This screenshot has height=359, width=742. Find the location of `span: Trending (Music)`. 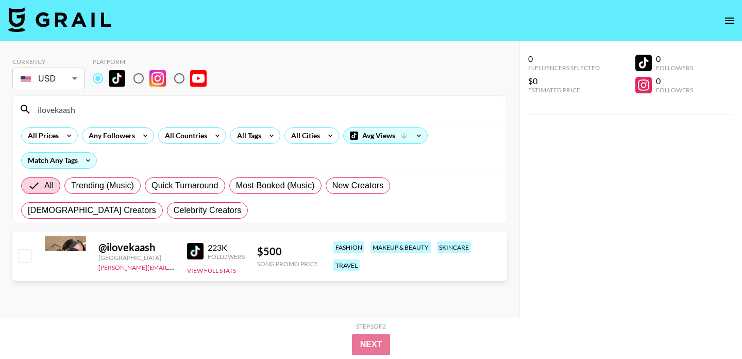

span: Trending (Music) is located at coordinates (103, 186).